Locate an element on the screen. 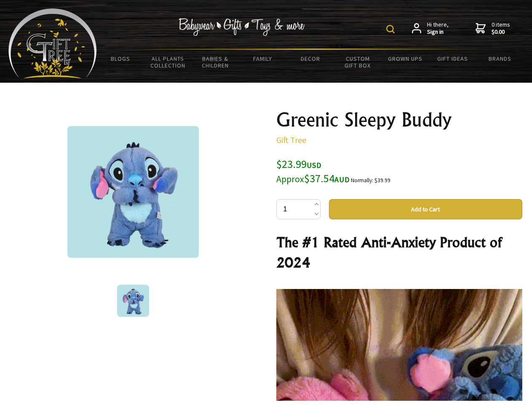  strong: The #1 Rated Anti-Anxiety Product of 2024 is located at coordinates (389, 252).